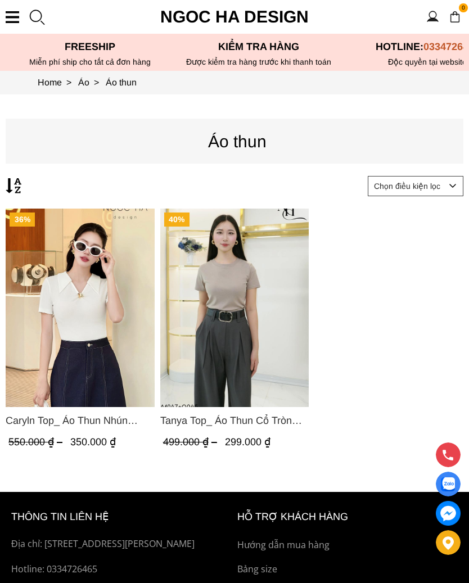  What do you see at coordinates (80, 420) in the screenshot?
I see `a: Link to Caryln Top_ Áo Thun Nhún Ngực Tay Cộc Màu Đỏ A1062` at bounding box center [80, 420].